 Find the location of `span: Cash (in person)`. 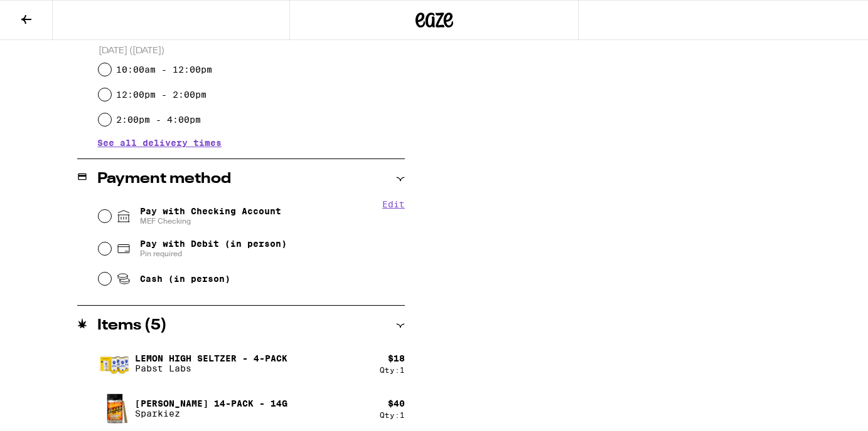

span: Cash (in person) is located at coordinates (185, 279).